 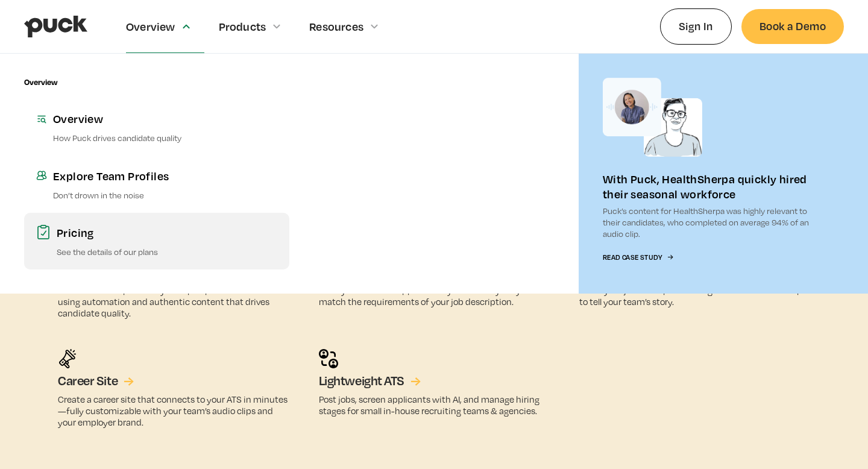 I want to click on div: Products, so click(x=242, y=26).